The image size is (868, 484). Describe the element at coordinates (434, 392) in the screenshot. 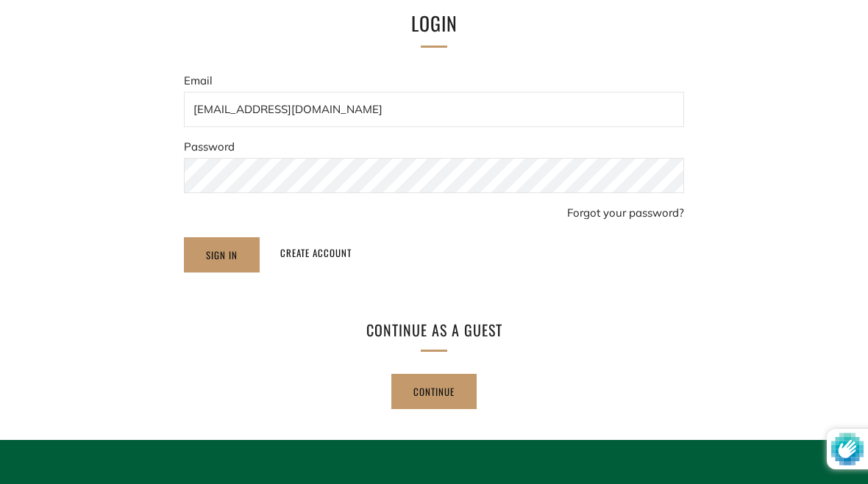

I see `input: Continue` at that location.